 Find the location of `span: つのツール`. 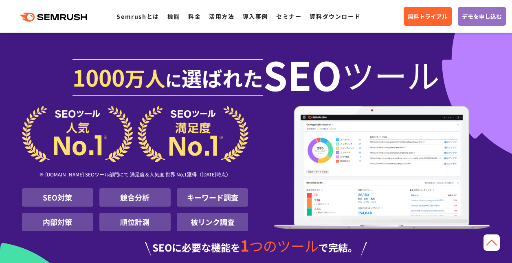

span: つのツール is located at coordinates (284, 245).